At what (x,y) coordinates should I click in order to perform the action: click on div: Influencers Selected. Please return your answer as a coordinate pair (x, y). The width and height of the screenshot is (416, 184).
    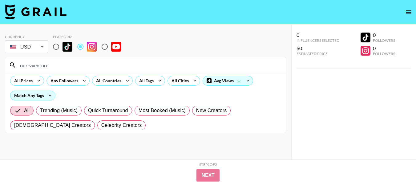
    Looking at the image, I should click on (318, 40).